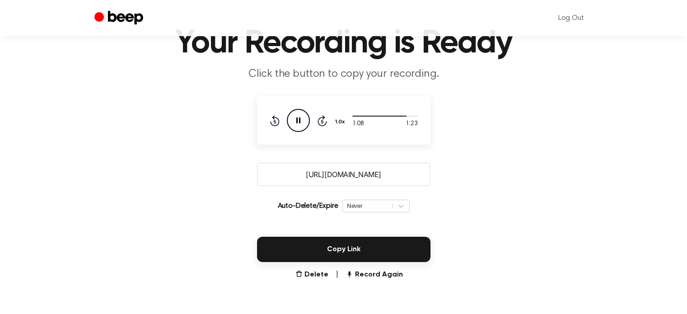 The image size is (687, 314). Describe the element at coordinates (341, 122) in the screenshot. I see `button: 1.0x` at that location.